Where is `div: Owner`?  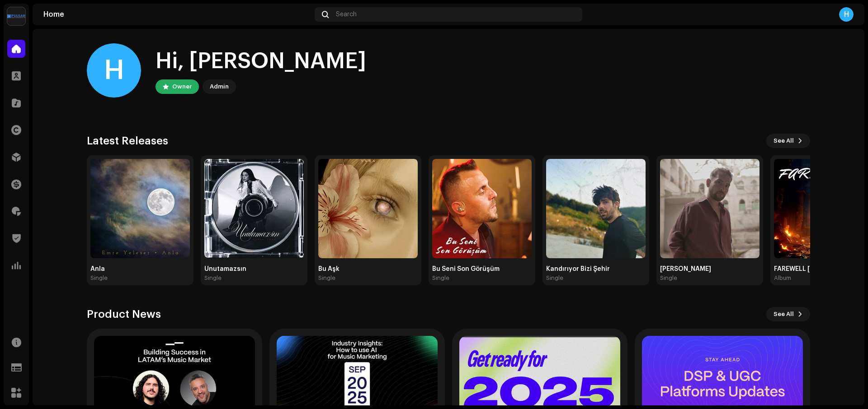 div: Owner is located at coordinates (182, 87).